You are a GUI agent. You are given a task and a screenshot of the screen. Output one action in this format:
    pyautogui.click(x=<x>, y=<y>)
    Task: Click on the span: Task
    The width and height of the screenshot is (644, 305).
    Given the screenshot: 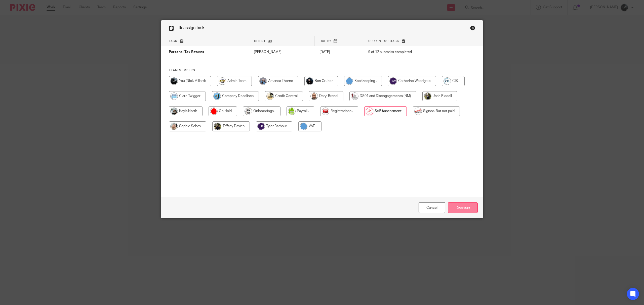 What is the action you would take?
    pyautogui.click(x=173, y=41)
    